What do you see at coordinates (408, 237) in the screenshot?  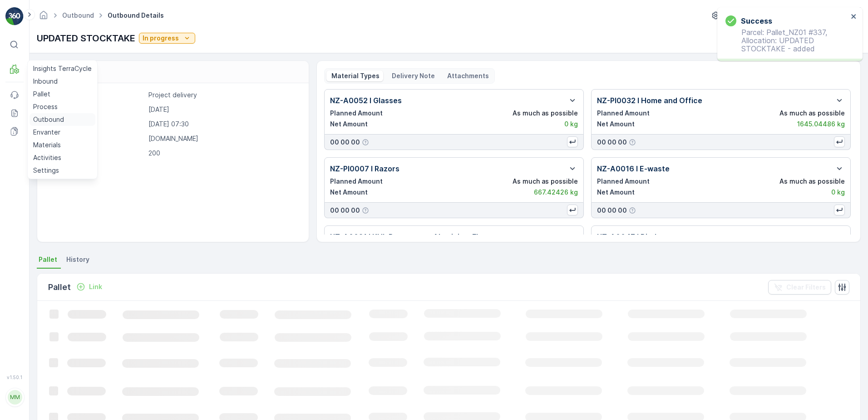 I see `p: NZ-A0021 I KHL Beautycare Aluminium Flex` at bounding box center [408, 237].